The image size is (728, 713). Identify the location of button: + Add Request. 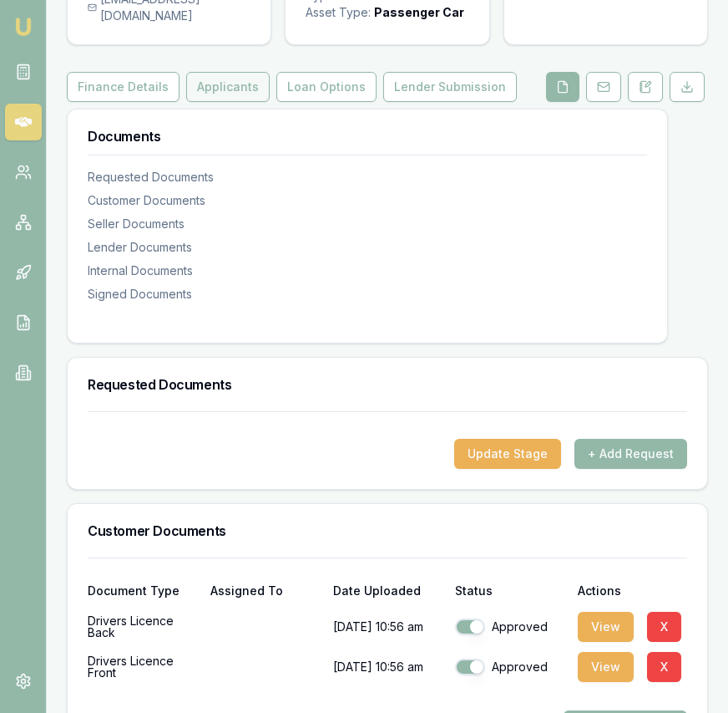
(631, 453).